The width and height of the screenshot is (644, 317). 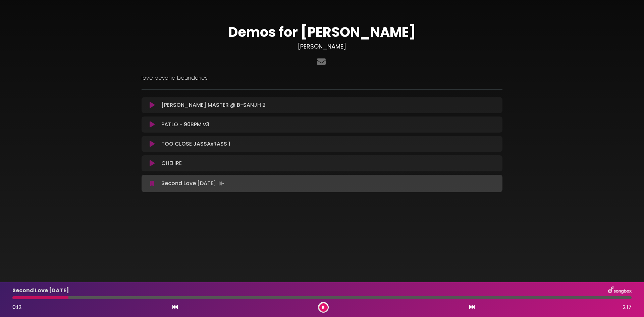 What do you see at coordinates (185, 125) in the screenshot?
I see `p: PATLO - 90BPM v3` at bounding box center [185, 125].